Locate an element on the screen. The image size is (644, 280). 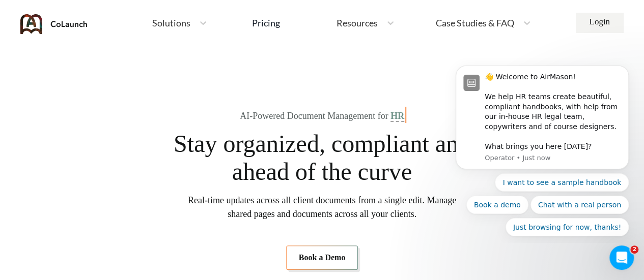
a: Pricing is located at coordinates (265, 23).